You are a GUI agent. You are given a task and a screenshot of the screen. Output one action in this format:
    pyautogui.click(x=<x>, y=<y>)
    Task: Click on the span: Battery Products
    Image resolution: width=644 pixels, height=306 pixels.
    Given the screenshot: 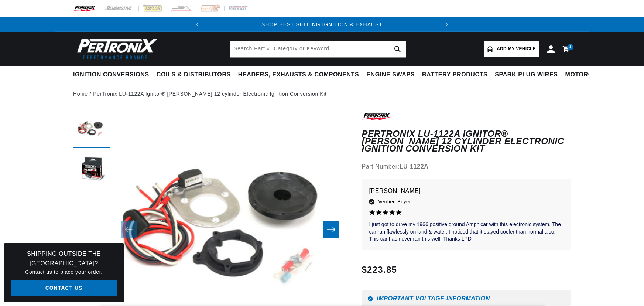 What is the action you would take?
    pyautogui.click(x=455, y=74)
    